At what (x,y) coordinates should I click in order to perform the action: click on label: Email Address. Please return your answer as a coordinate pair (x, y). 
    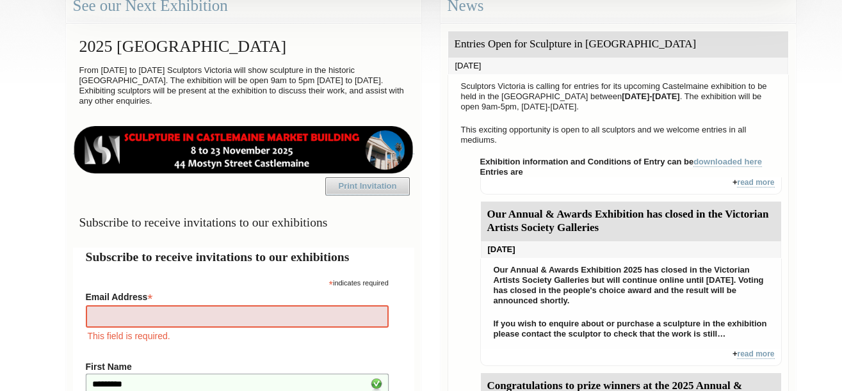
    Looking at the image, I should click on (237, 296).